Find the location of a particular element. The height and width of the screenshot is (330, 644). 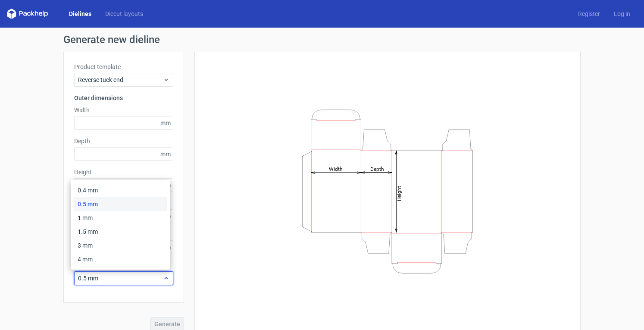

div: 1 mm is located at coordinates (120, 218).